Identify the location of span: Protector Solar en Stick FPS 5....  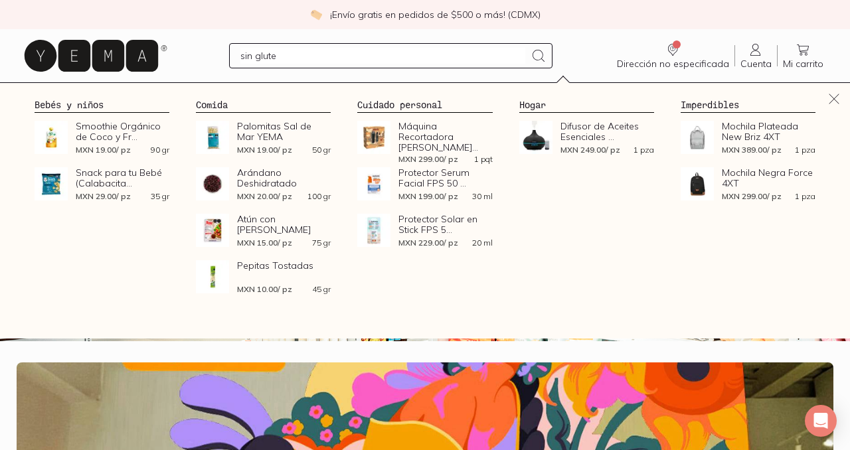
(445, 224).